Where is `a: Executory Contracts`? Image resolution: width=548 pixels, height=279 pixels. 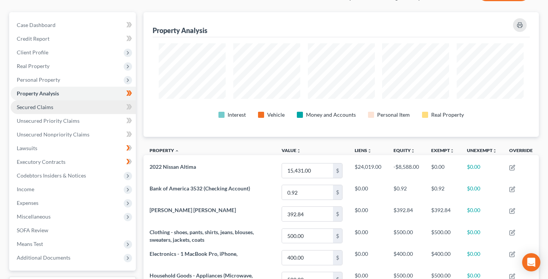
a: Executory Contracts is located at coordinates (73, 162).